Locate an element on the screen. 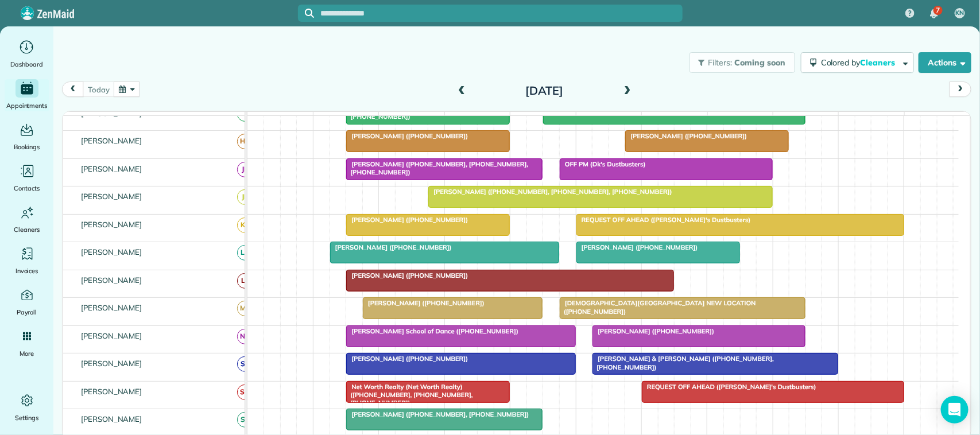 This screenshot has height=435, width=980. span: HC is located at coordinates (245, 141).